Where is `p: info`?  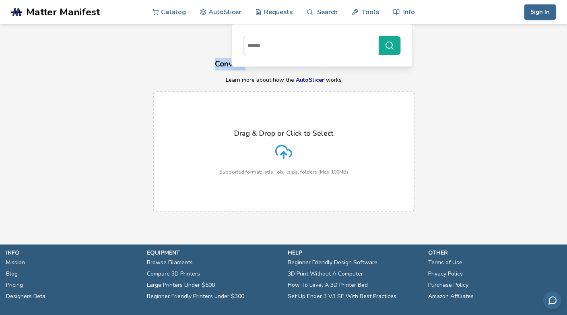
p: info is located at coordinates (72, 252).